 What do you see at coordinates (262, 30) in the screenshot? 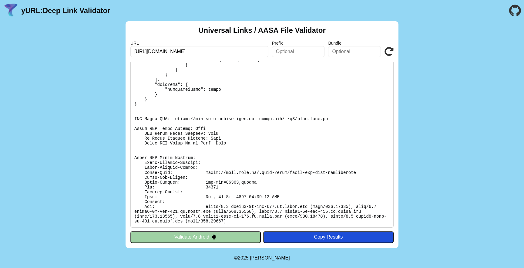
I see `h2: Universal Links / AASA File Validator` at bounding box center [262, 30].